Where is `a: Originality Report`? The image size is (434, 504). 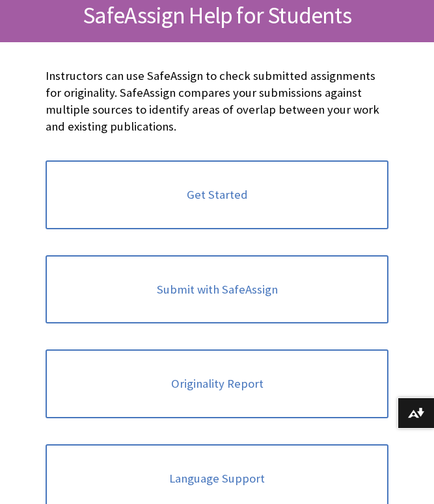 a: Originality Report is located at coordinates (217, 384).